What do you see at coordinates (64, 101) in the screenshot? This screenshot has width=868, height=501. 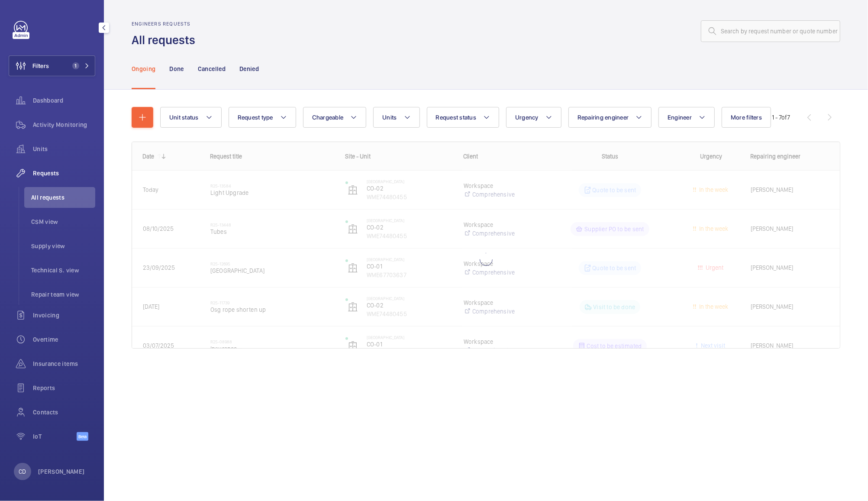 I see `span: Dashboard` at bounding box center [64, 101].